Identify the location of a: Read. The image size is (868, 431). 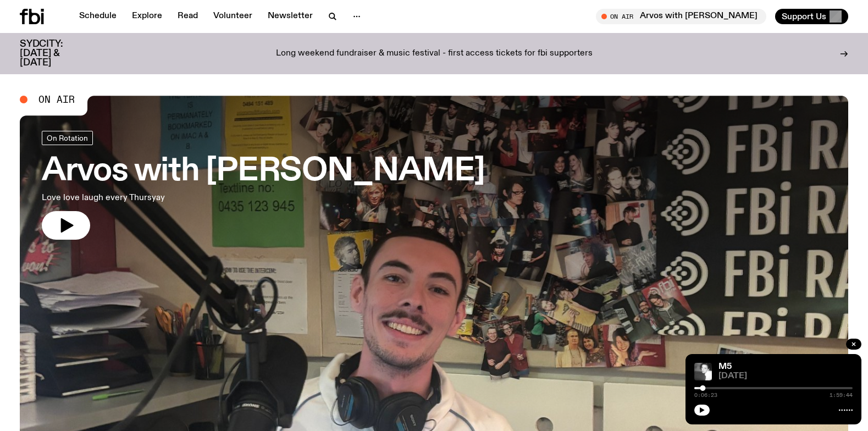
(187, 16).